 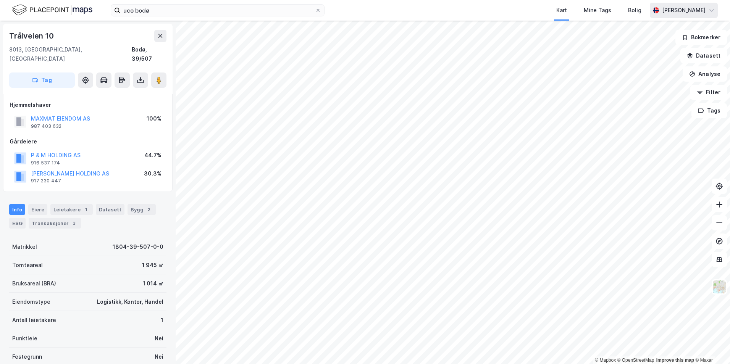 I want to click on button: Analyse, so click(x=705, y=74).